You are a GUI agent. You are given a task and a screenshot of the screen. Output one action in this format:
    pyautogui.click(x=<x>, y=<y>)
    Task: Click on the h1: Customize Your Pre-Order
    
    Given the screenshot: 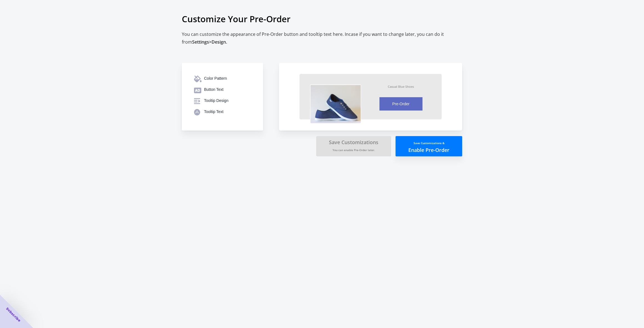 What is the action you would take?
    pyautogui.click(x=322, y=19)
    